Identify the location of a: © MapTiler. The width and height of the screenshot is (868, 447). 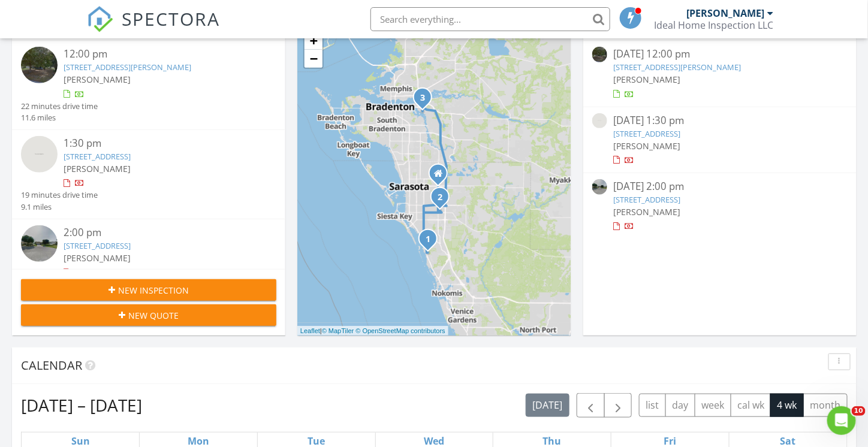
(338, 331).